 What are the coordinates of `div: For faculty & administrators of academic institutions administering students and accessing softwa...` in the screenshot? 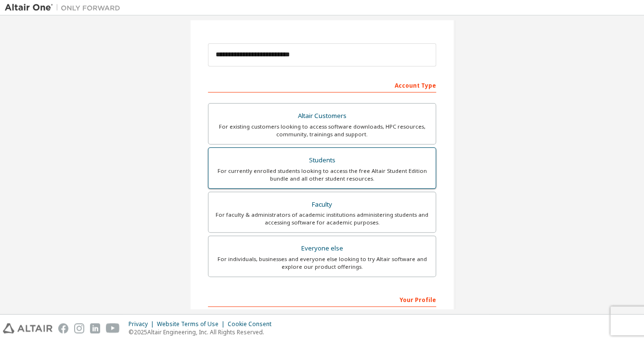 It's located at (322, 219).